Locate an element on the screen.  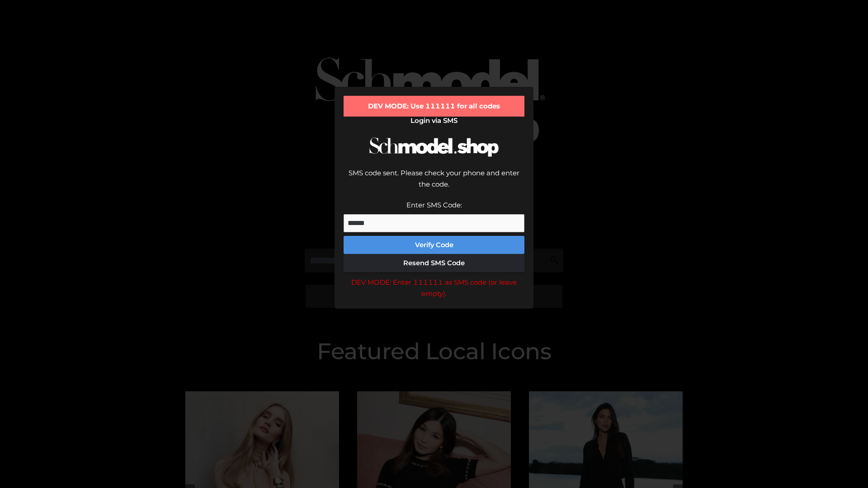
label: Enter SMS Code: is located at coordinates (434, 205).